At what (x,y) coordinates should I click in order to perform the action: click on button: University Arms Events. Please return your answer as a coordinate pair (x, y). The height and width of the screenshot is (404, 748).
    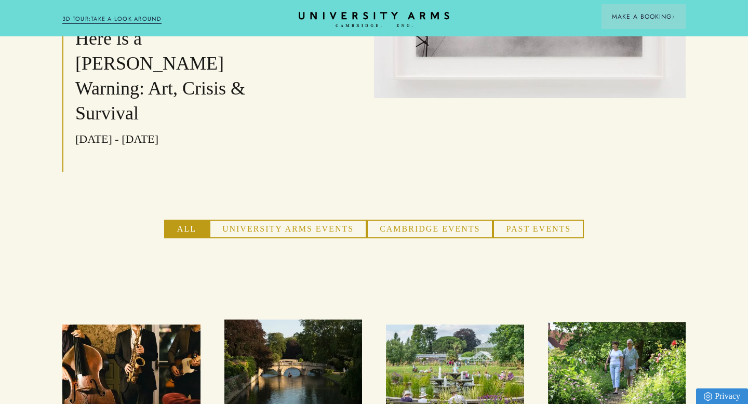
    Looking at the image, I should click on (288, 229).